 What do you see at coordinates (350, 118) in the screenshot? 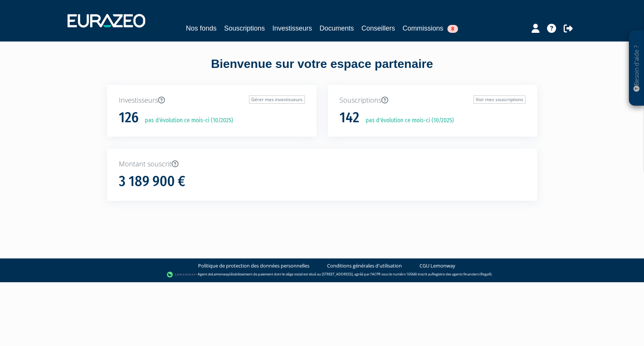
I see `h1: 142` at bounding box center [350, 118].